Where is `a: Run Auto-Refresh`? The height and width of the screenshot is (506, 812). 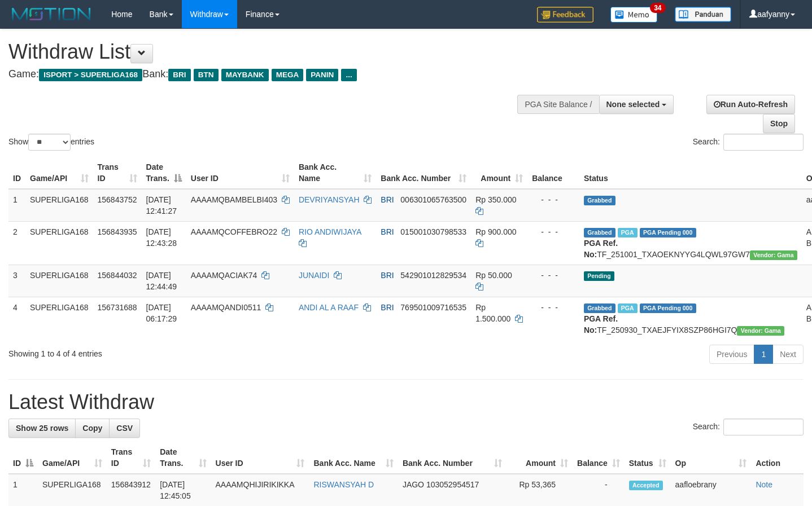
a: Run Auto-Refresh is located at coordinates (751, 104).